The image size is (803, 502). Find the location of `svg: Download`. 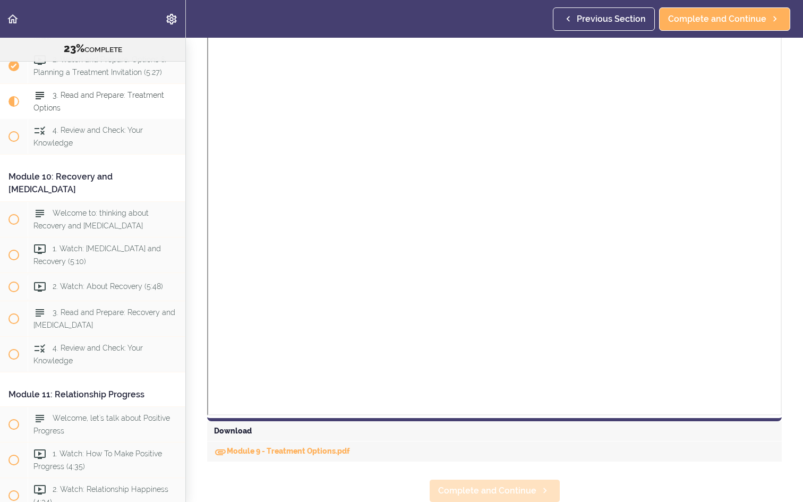

svg: Download is located at coordinates (221, 452).